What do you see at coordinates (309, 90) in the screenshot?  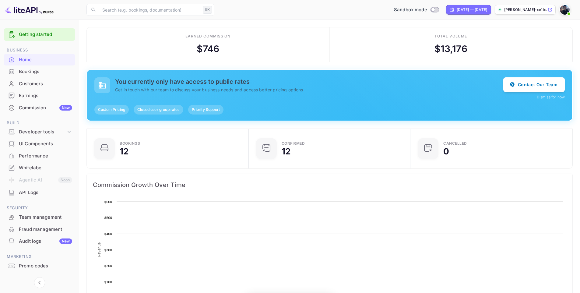 I see `p: Get in touch with our team to discuss your business needs and access better pricing options` at bounding box center [309, 90].